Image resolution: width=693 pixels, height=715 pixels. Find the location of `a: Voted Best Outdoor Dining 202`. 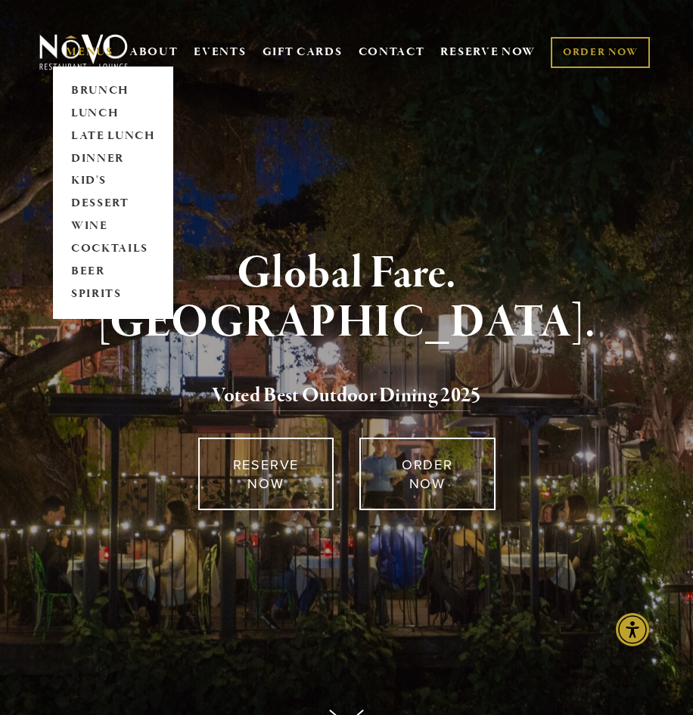

a: Voted Best Outdoor Dining 202 is located at coordinates (341, 397).